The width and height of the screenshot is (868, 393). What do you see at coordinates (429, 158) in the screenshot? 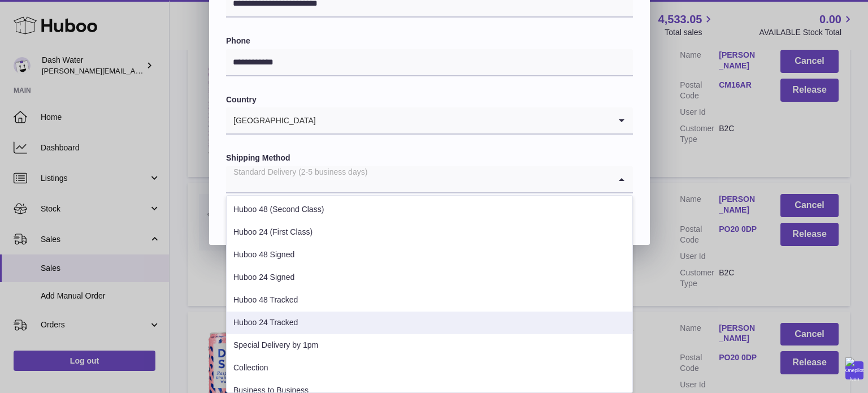
I see `label: Shipping Method` at bounding box center [429, 158].